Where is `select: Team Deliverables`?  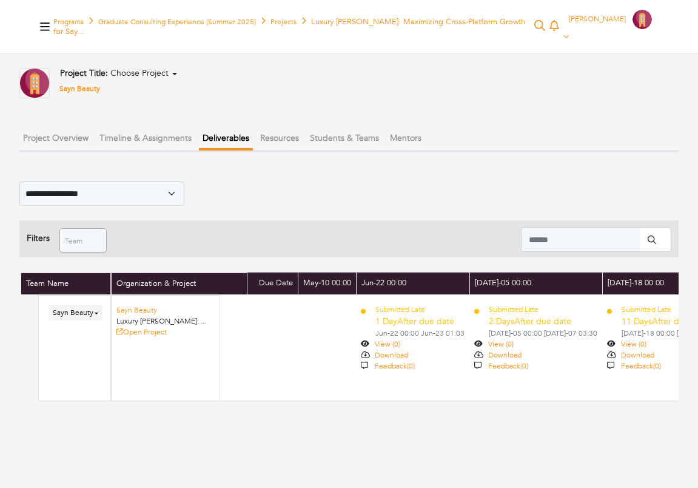
select: Team Deliverables is located at coordinates (102, 194).